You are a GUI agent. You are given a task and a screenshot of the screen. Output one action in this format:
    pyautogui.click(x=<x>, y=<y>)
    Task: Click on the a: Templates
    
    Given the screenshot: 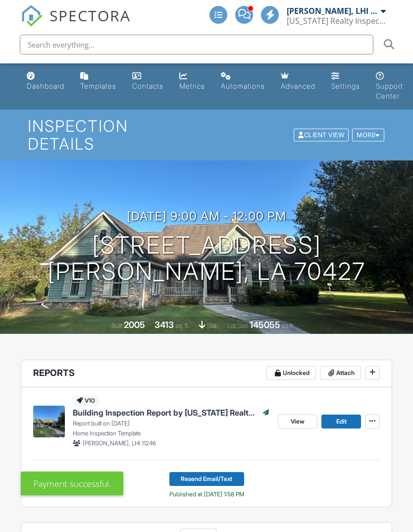 What is the action you would take?
    pyautogui.click(x=98, y=81)
    